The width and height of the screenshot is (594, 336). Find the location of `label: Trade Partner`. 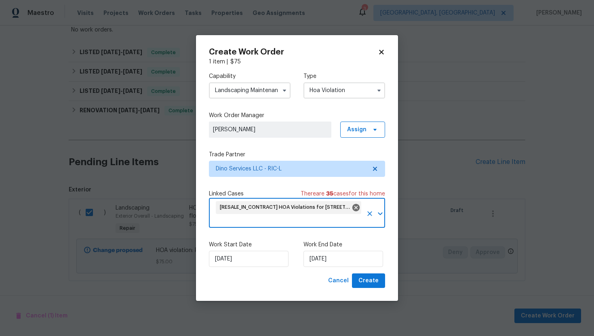

label: Trade Partner is located at coordinates (297, 155).